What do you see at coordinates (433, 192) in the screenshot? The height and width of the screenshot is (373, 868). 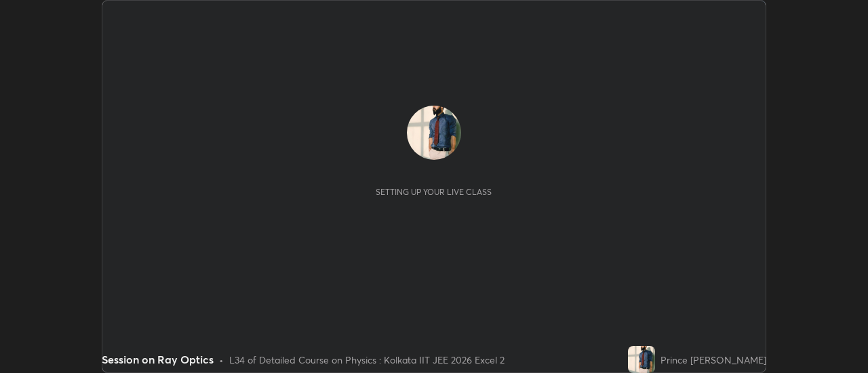 I see `div: Setting up your live class` at bounding box center [433, 192].